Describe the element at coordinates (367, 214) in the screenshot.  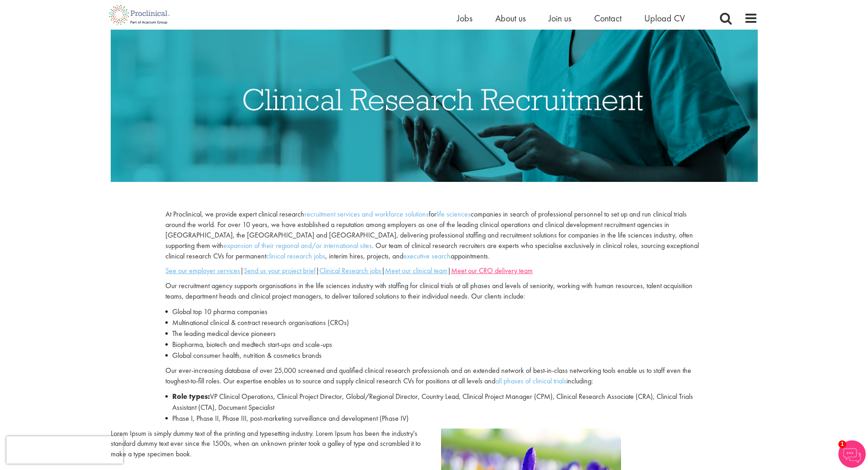
I see `a: recruitment services and workforce solutions` at that location.